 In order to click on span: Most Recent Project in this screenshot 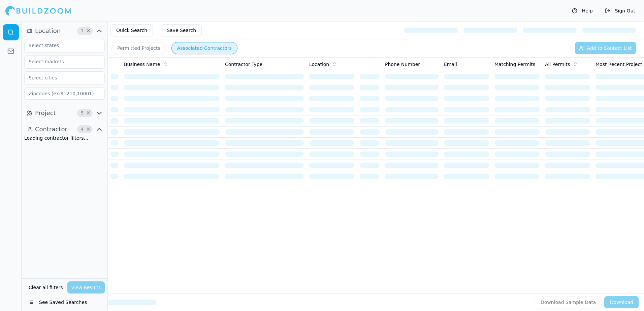, I will do `click(618, 64)`.